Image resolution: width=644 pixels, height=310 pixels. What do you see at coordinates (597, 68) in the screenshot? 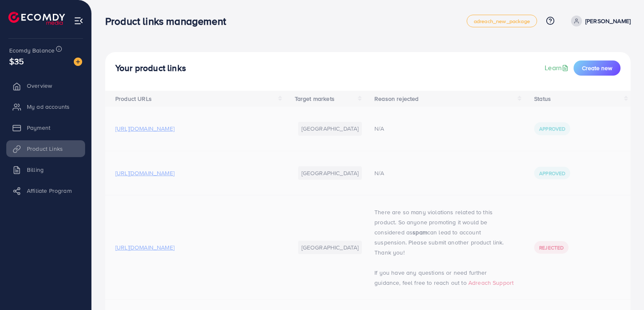
I see `span: Create new` at bounding box center [597, 68].